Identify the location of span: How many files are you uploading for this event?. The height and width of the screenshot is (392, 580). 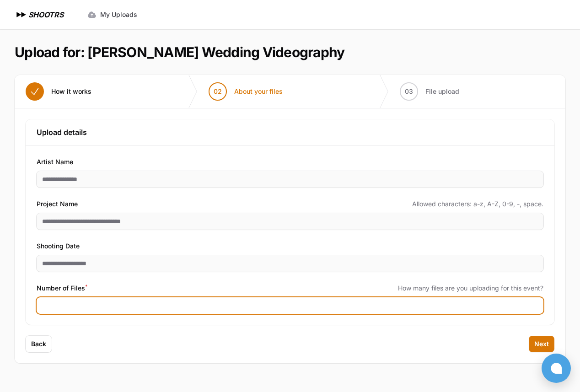
(471, 289).